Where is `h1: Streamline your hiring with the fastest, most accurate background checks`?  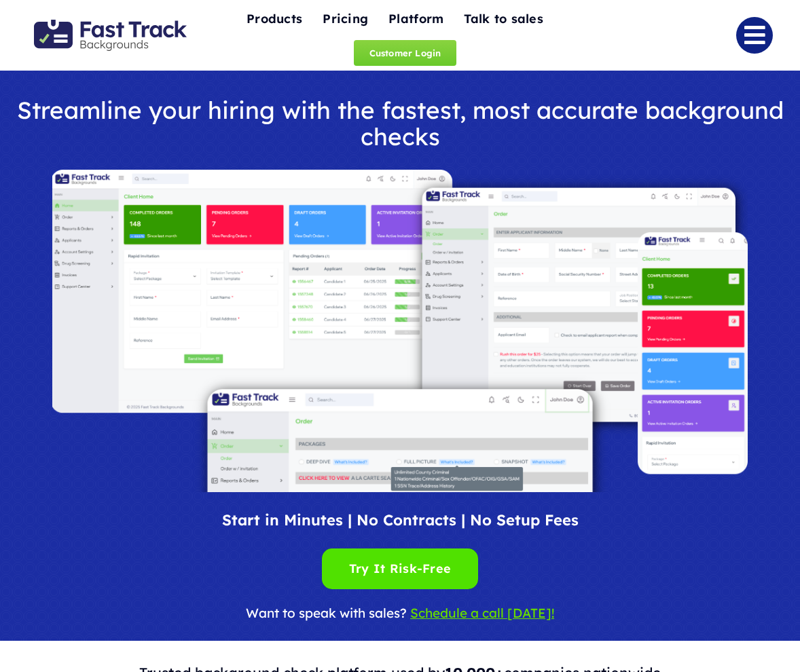
h1: Streamline your hiring with the fastest, most accurate background checks is located at coordinates (400, 123).